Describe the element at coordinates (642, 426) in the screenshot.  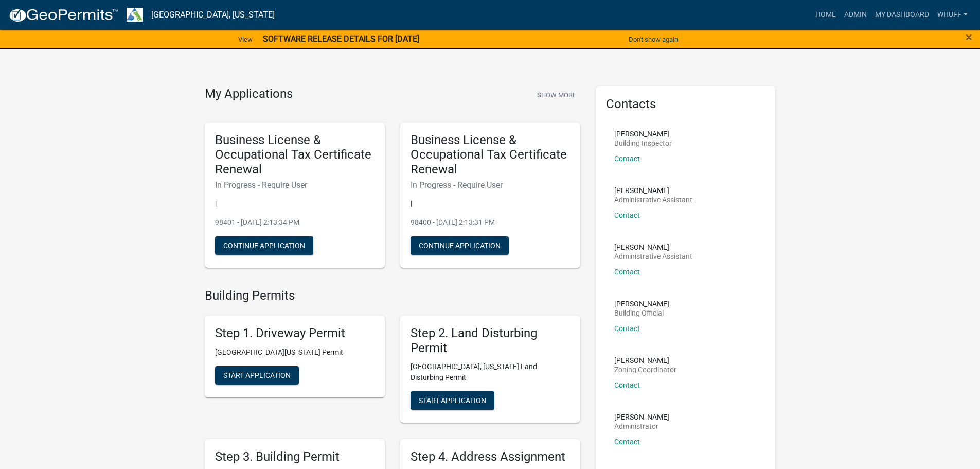
I see `p: Administrator` at that location.